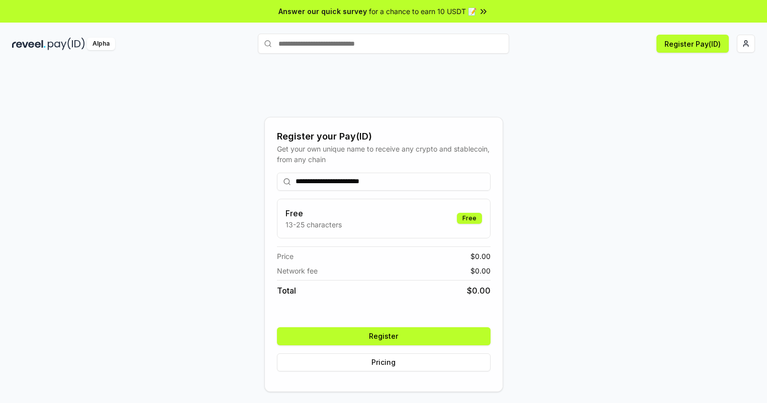  What do you see at coordinates (383, 154) in the screenshot?
I see `div: Get your own unique name to receive any crypto and stablecoin, from any chain` at bounding box center [383, 154].